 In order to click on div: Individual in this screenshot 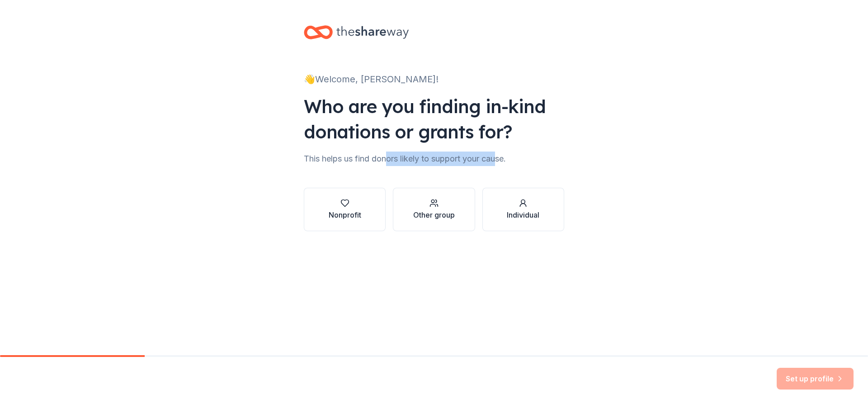, I will do `click(523, 215)`.